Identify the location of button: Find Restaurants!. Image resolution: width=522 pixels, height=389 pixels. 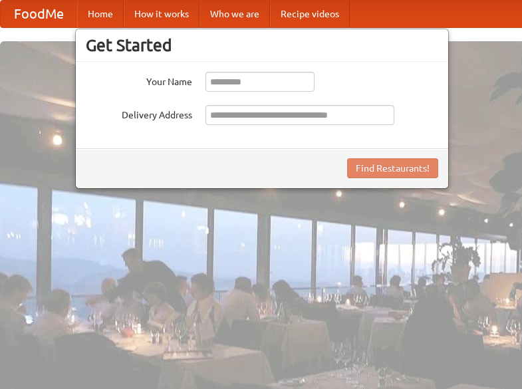
(392, 168).